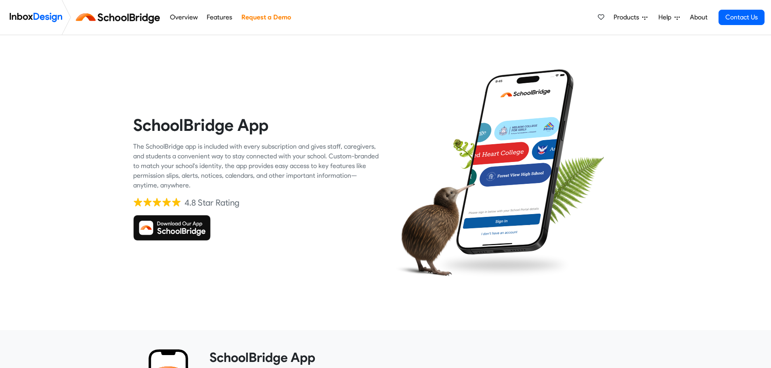 This screenshot has width=771, height=368. I want to click on a: Help, so click(669, 17).